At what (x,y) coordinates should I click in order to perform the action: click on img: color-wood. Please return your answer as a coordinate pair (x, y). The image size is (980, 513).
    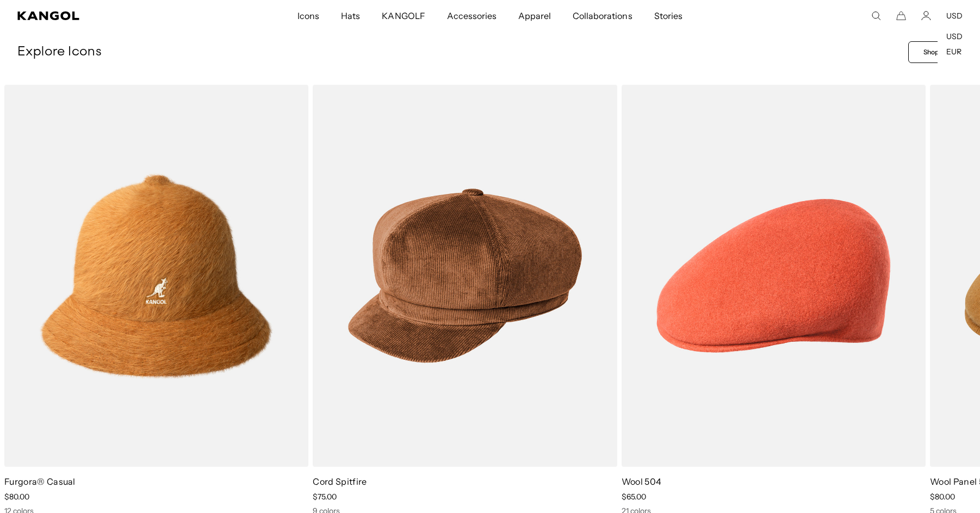
    Looking at the image, I should click on (464, 276).